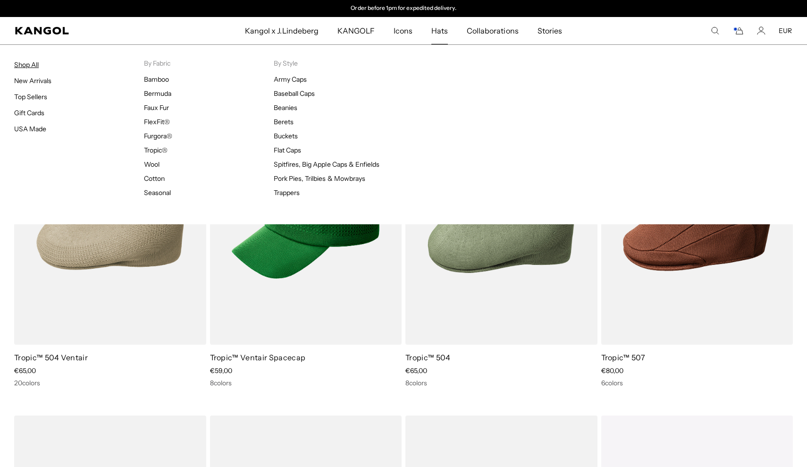 Image resolution: width=807 pixels, height=467 pixels. What do you see at coordinates (110, 383) in the screenshot?
I see `div: 20 colors` at bounding box center [110, 383].